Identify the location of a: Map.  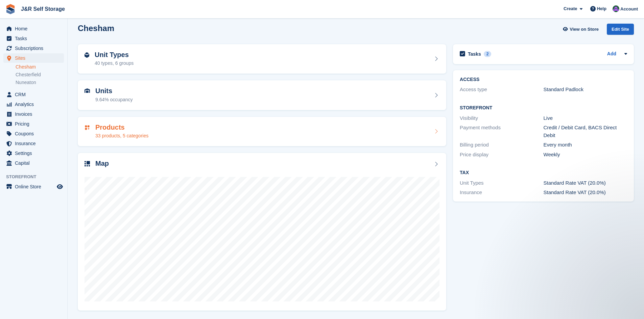
(262, 232).